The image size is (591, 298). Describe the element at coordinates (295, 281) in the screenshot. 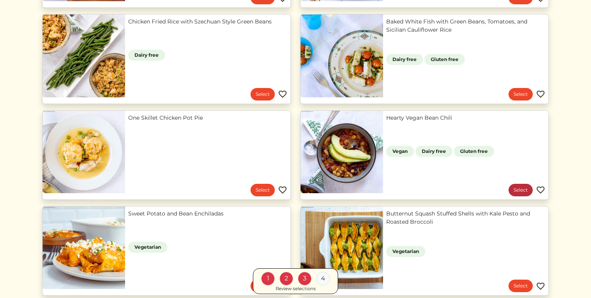

I see `a: 1 2 3 4 Review selections` at that location.